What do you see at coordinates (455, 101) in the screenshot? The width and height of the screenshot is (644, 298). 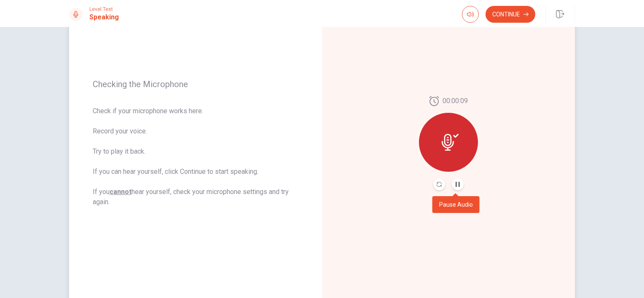 I see `span: 00:00:09` at bounding box center [455, 101].